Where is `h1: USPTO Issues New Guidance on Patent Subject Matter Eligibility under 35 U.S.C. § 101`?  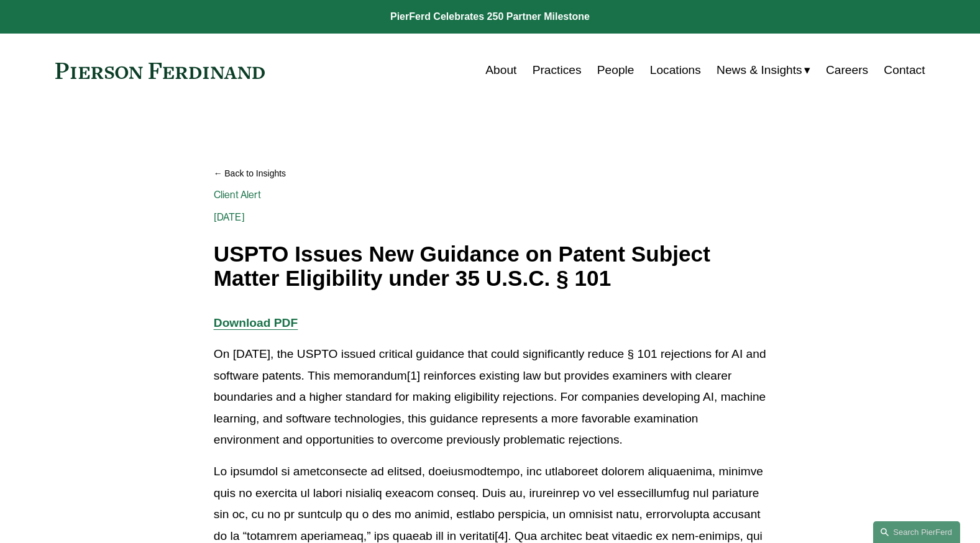
h1: USPTO Issues New Guidance on Patent Subject Matter Eligibility under 35 U.S.C. § 101 is located at coordinates (490, 266).